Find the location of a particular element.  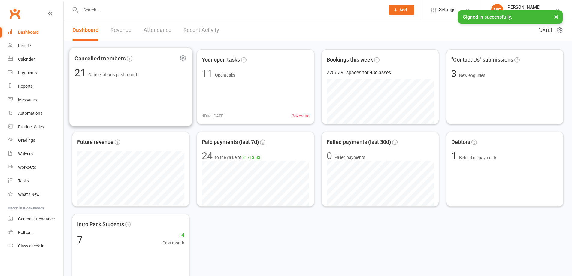

a: Calendar is located at coordinates (35, 59).